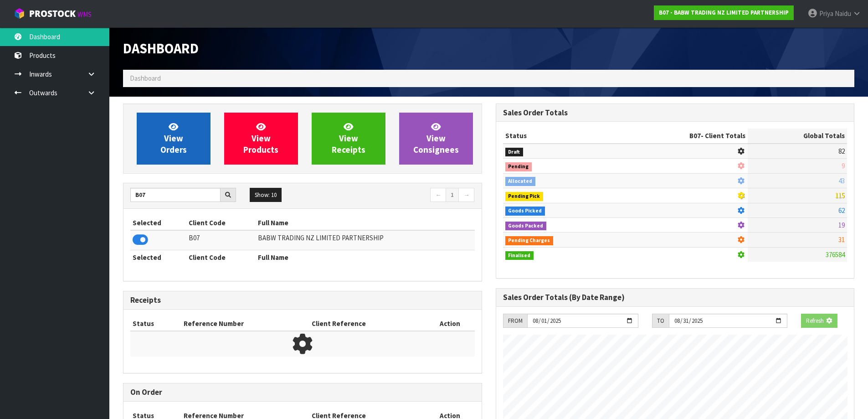 The width and height of the screenshot is (868, 419). What do you see at coordinates (261, 138) in the screenshot?
I see `span: View Products` at bounding box center [261, 138].